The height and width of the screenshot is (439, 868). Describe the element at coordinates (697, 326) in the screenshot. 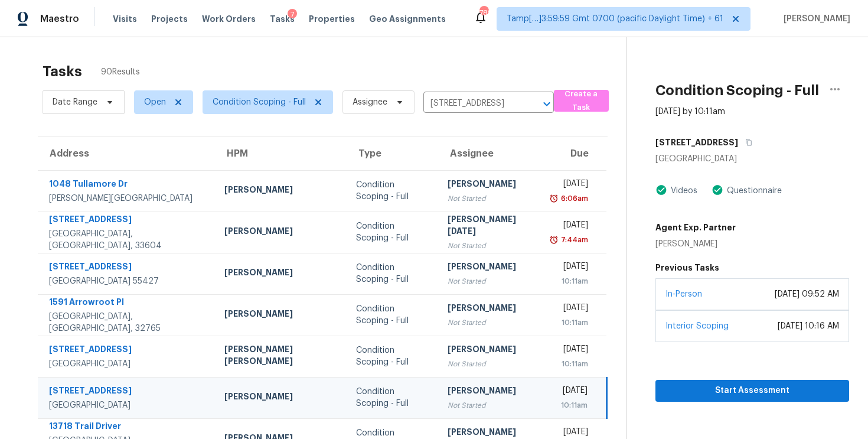

I see `a: Interior Scoping` at that location.